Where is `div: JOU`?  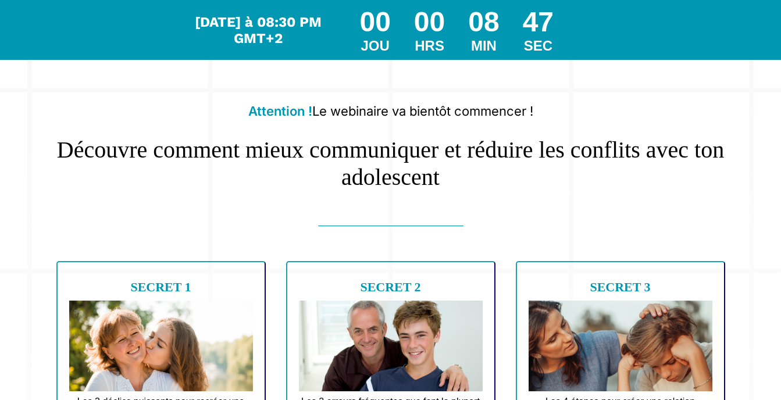
div: JOU is located at coordinates (375, 46).